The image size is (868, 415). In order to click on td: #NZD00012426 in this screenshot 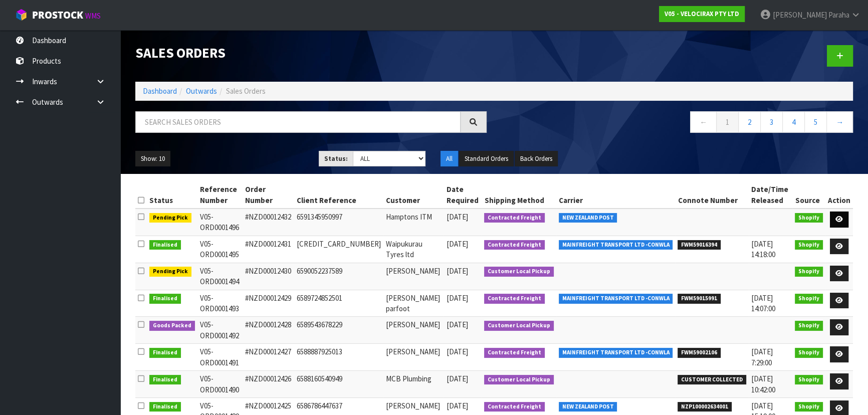, I will do `click(268, 384)`.